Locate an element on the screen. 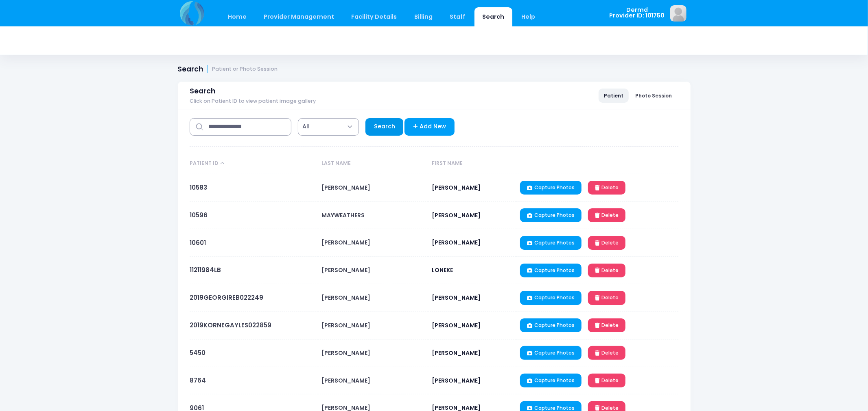 The height and width of the screenshot is (411, 868). span: Search is located at coordinates (203, 91).